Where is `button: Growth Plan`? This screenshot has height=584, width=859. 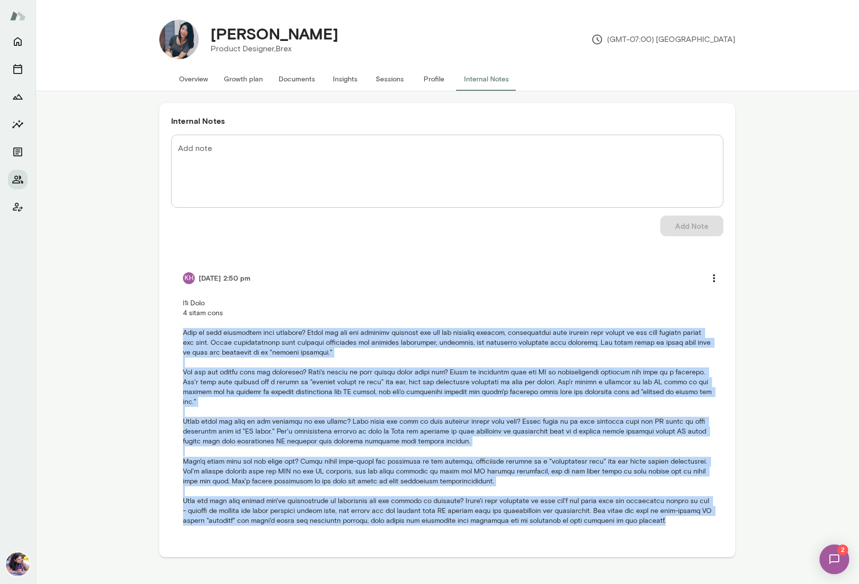 button: Growth Plan is located at coordinates (18, 97).